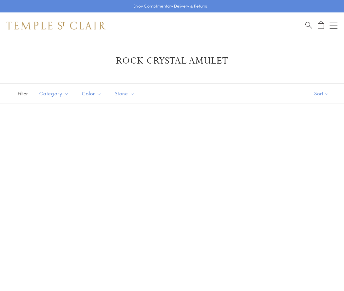 Image resolution: width=344 pixels, height=291 pixels. What do you see at coordinates (172, 61) in the screenshot?
I see `h1: Rock Crystal Amulet` at bounding box center [172, 61].